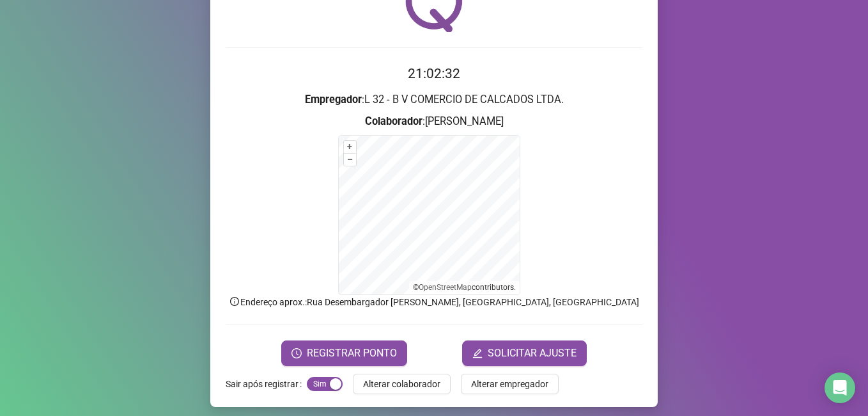 The width and height of the screenshot is (868, 416). Describe the element at coordinates (532, 353) in the screenshot. I see `span: SOLICITAR AJUSTE` at that location.